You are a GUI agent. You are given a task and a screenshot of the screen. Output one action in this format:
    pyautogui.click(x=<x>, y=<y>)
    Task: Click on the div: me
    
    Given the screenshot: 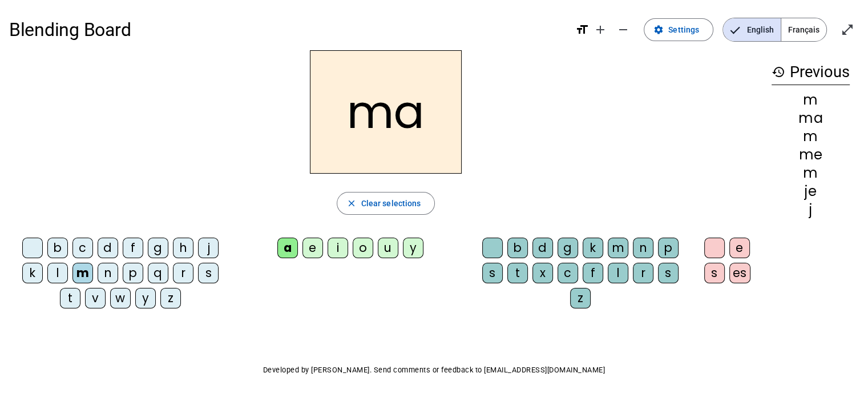 What is the action you would take?
    pyautogui.click(x=811, y=155)
    